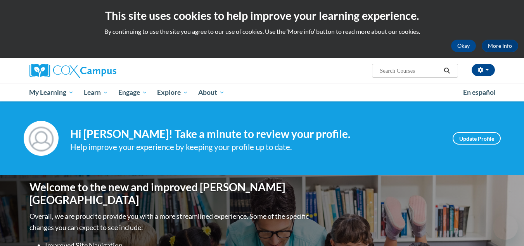 The image size is (524, 246). What do you see at coordinates (262, 31) in the screenshot?
I see `p: By continuing to use the site you agree to our use of cookies. Use the ‘More info’ button to read...` at bounding box center [262, 31].